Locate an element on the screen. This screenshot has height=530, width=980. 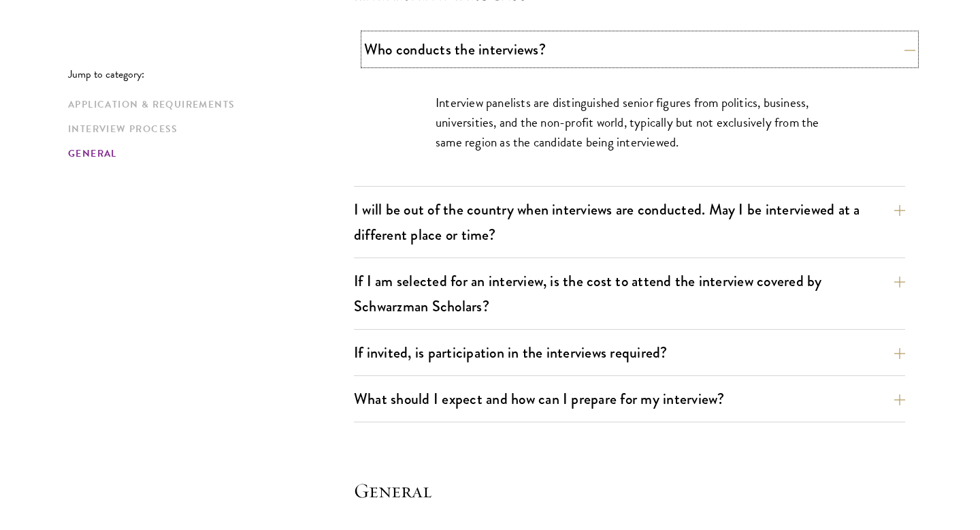
button: Who conducts the interviews? is located at coordinates (640, 49).